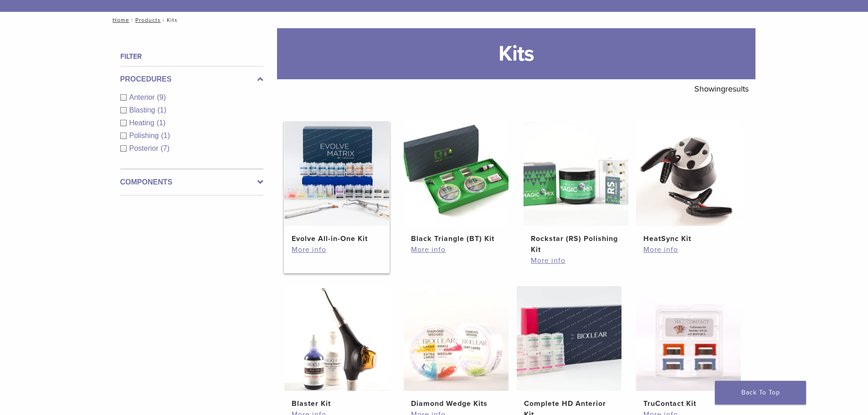  Describe the element at coordinates (162, 97) in the screenshot. I see `span: (9)` at that location.